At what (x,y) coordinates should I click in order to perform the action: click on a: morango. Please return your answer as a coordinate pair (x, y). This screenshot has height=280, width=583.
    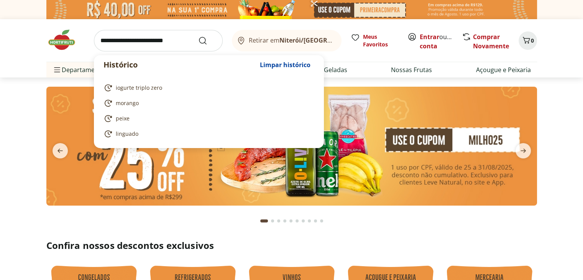
    Looking at the image, I should click on (207, 103).